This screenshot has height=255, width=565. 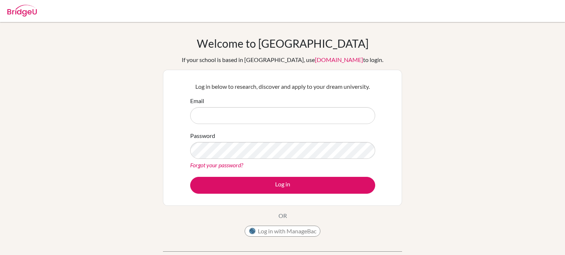 What do you see at coordinates (217, 165) in the screenshot?
I see `a: Forgot your password?` at bounding box center [217, 165].